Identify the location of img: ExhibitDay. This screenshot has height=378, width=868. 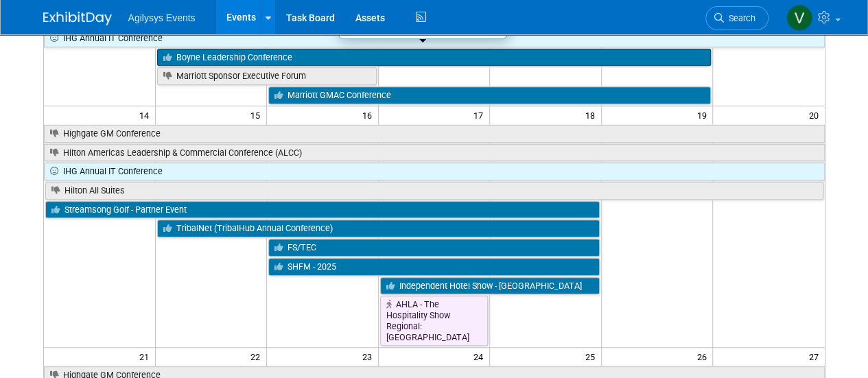
(77, 18).